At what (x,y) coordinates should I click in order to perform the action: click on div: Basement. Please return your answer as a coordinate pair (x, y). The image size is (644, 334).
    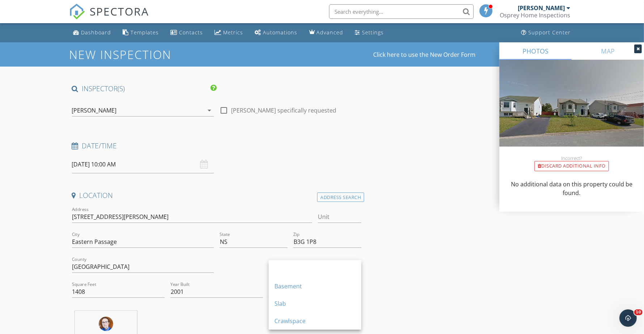
    Looking at the image, I should click on (315, 286).